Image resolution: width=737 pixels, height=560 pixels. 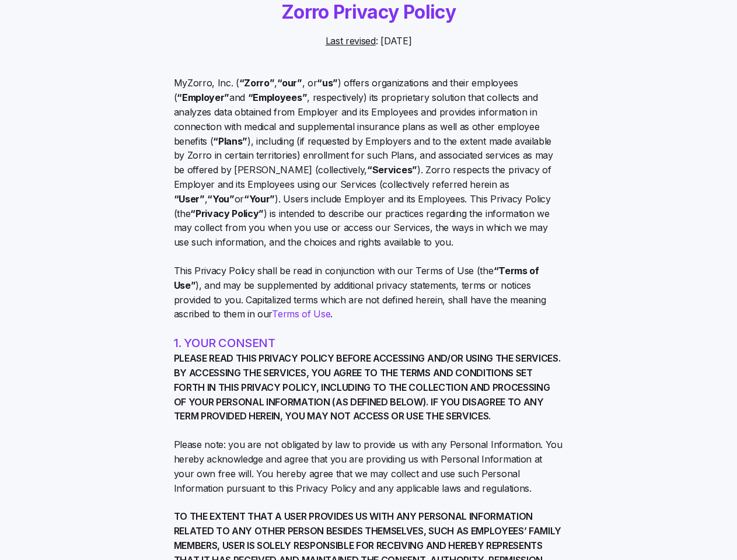 What do you see at coordinates (257, 82) in the screenshot?
I see `b: “Zorro”` at bounding box center [257, 82].